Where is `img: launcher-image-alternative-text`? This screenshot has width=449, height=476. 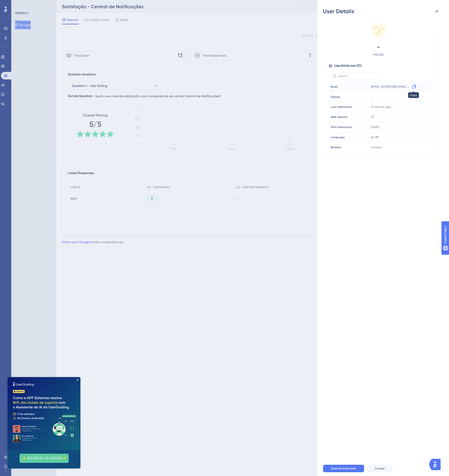 img: launcher-image-alternative-text is located at coordinates (6, 7).